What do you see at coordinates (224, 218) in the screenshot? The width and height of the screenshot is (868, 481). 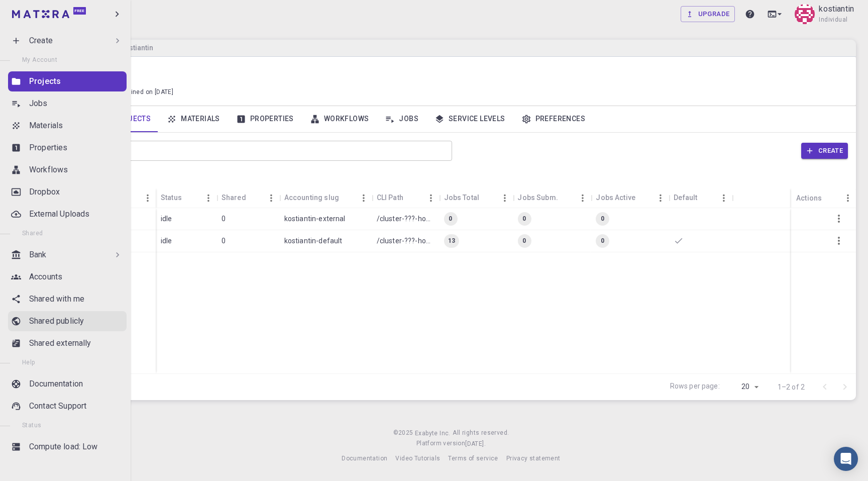 I see `p: 0` at bounding box center [224, 218].